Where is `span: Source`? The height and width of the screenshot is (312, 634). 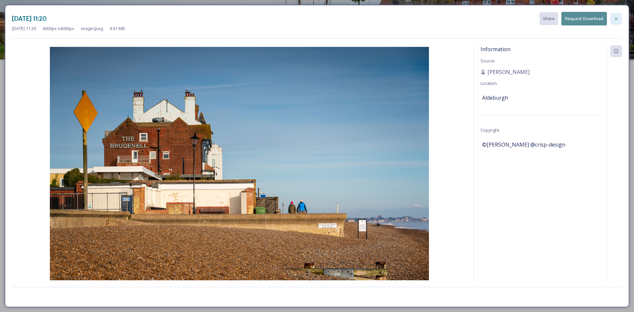
span: Source is located at coordinates (487, 61).